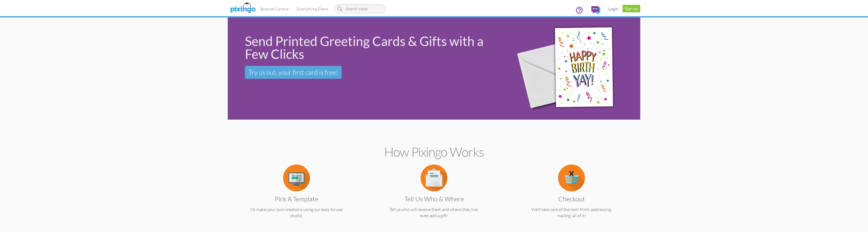 This screenshot has width=868, height=232. I want to click on span: Try us out, your first card is free!, so click(293, 72).